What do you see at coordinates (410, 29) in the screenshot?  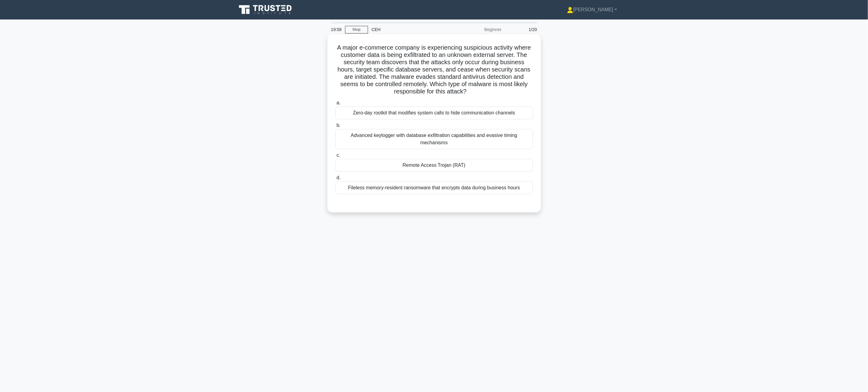 I see `div: CEH` at bounding box center [410, 29].